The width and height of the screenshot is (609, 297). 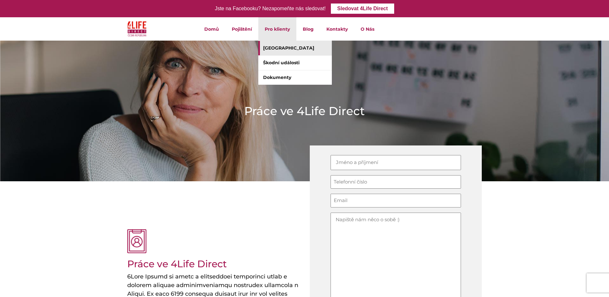 What do you see at coordinates (137, 241) in the screenshot?
I see `img: osobní profil růžová ikona` at bounding box center [137, 241].